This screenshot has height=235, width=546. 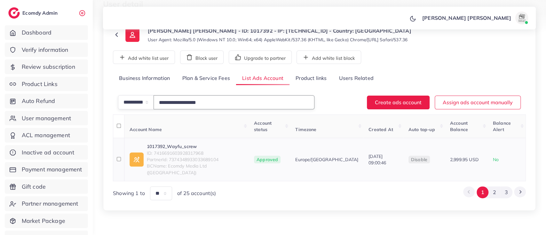 I want to click on button: Block user, so click(x=202, y=57).